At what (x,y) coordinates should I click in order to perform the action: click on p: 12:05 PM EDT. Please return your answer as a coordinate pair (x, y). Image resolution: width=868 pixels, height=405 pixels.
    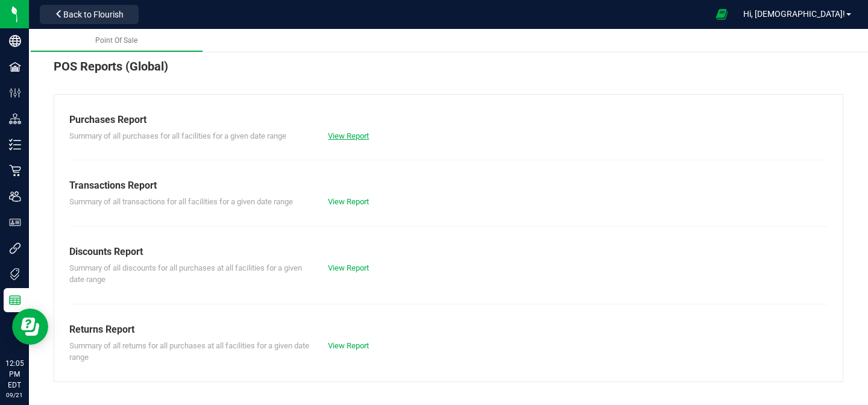
    Looking at the image, I should click on (14, 374).